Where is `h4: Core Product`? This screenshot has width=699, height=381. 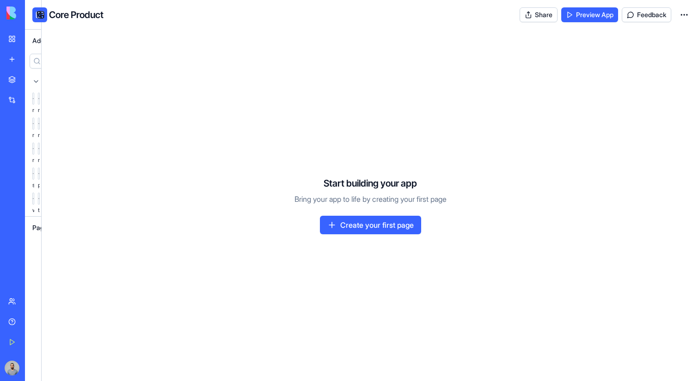 h4: Core Product is located at coordinates (76, 15).